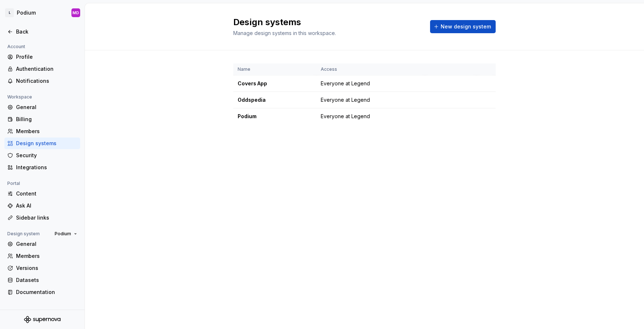 The height and width of the screenshot is (329, 644). What do you see at coordinates (43, 13) in the screenshot?
I see `button: LPodiumMD` at bounding box center [43, 13].